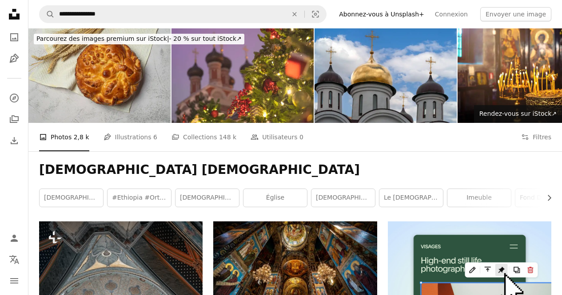 The width and height of the screenshot is (562, 295). What do you see at coordinates (294, 14) in the screenshot?
I see `button: Effacer` at bounding box center [294, 14].